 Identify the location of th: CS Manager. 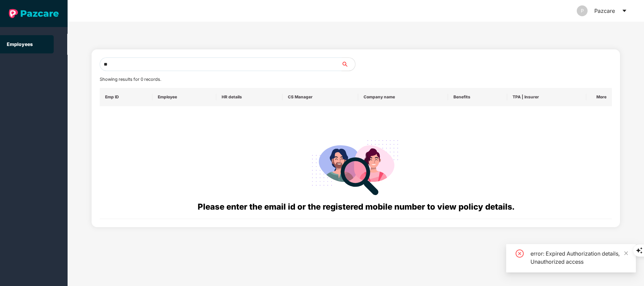
(320, 97).